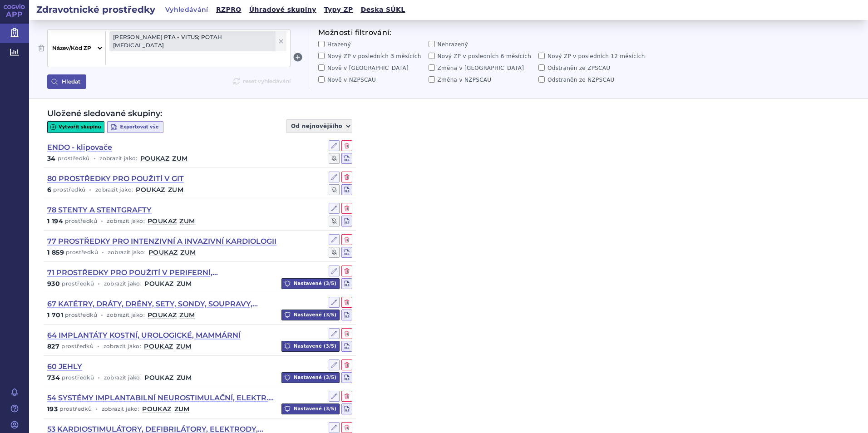  What do you see at coordinates (115, 179) in the screenshot?
I see `a: 80 PROSTŘEDKY PRO POUŽITÍ V GIT` at bounding box center [115, 179].